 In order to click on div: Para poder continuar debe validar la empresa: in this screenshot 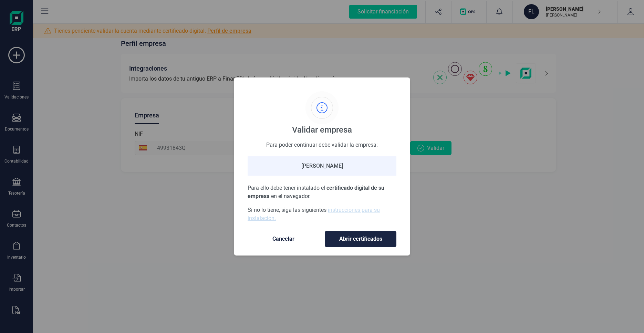, I will do `click(322, 144)`.